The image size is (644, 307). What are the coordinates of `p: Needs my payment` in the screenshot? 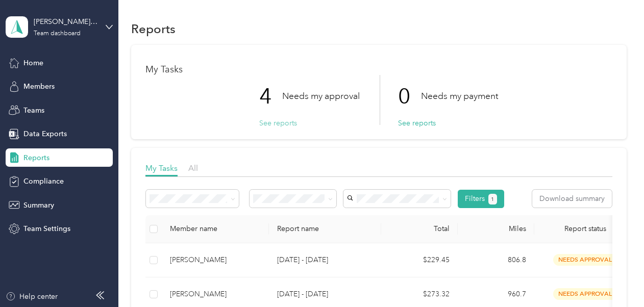 It's located at (459, 96).